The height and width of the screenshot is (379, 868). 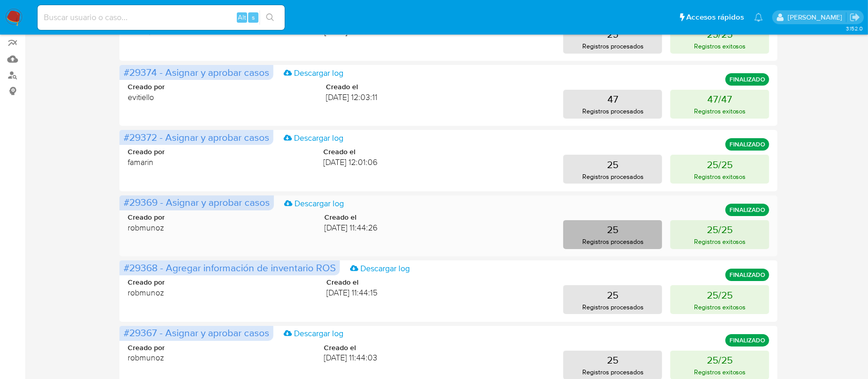 What do you see at coordinates (816, 17) in the screenshot?
I see `p: ezequiel.castrillon@mercadolibre.com` at bounding box center [816, 17].